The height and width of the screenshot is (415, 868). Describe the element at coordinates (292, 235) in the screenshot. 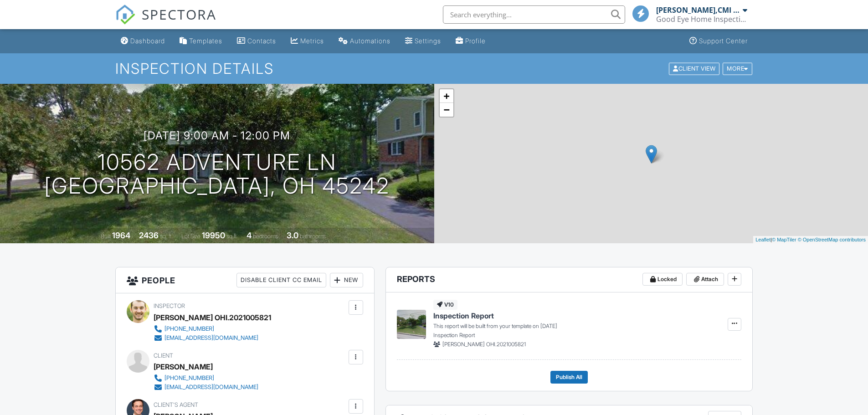

I see `div: 3.0` at that location.